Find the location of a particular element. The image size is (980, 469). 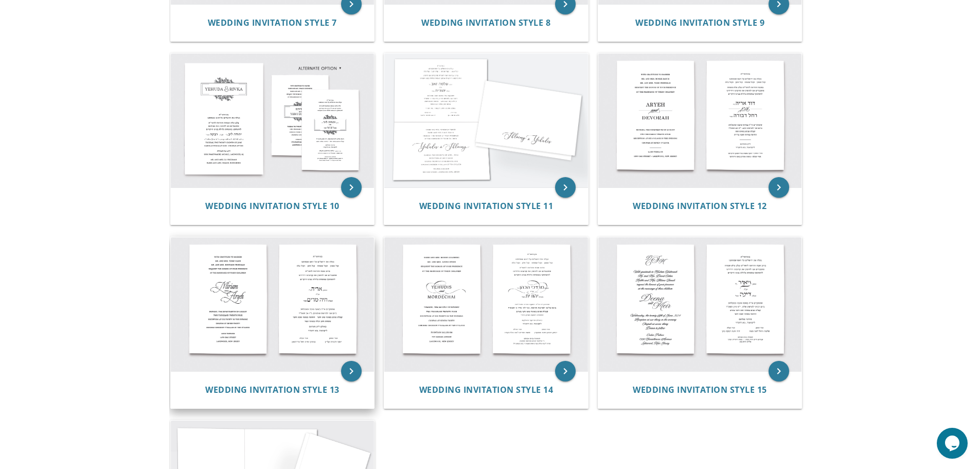

span: Wedding Invitation Style 14 is located at coordinates (486, 389).